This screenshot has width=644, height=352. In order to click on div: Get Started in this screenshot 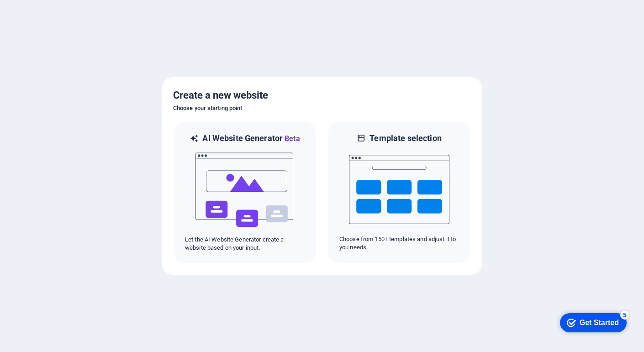, I will do `click(44, 14)`.